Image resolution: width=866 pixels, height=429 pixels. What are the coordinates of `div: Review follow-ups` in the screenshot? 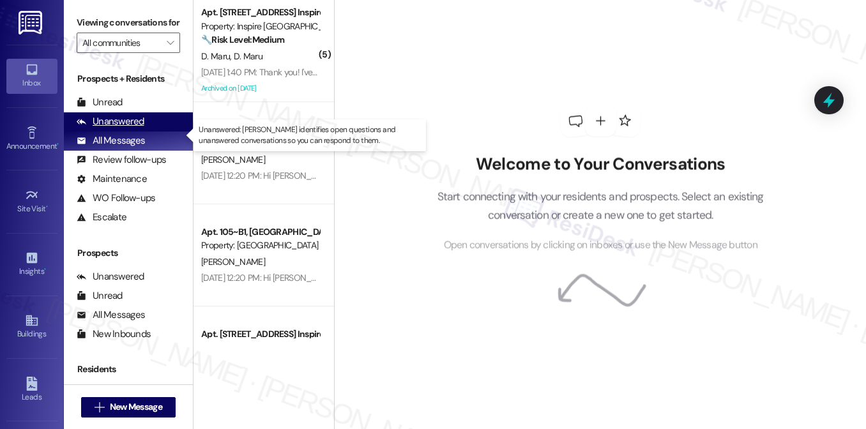 It's located at (121, 160).